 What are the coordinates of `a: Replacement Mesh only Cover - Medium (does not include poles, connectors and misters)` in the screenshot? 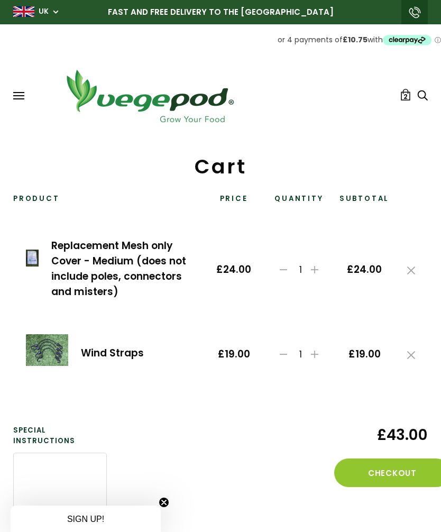 It's located at (118, 269).